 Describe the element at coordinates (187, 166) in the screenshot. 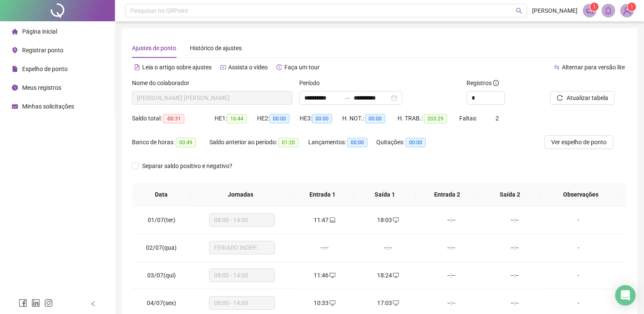

I see `span: Separar saldo positivo e negativo?` at that location.